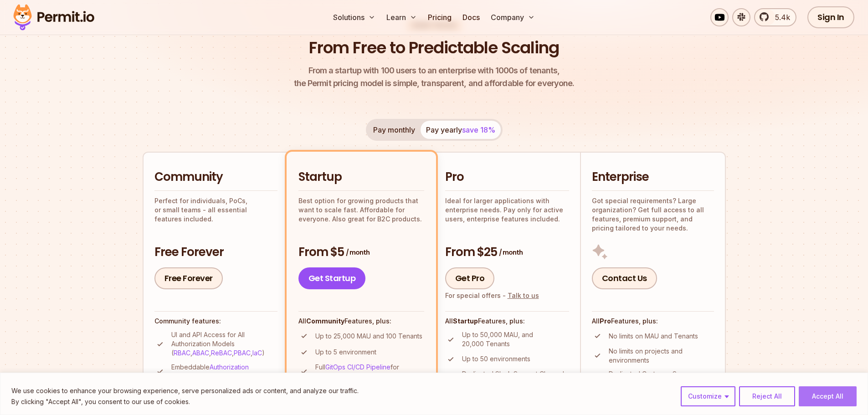 Image resolution: width=868 pixels, height=415 pixels. What do you see at coordinates (394, 130) in the screenshot?
I see `button: Pay monthly` at bounding box center [394, 130].